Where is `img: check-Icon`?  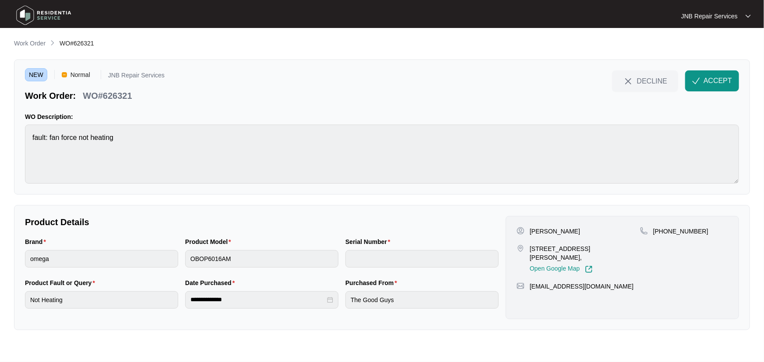
img: check-Icon is located at coordinates (696, 81).